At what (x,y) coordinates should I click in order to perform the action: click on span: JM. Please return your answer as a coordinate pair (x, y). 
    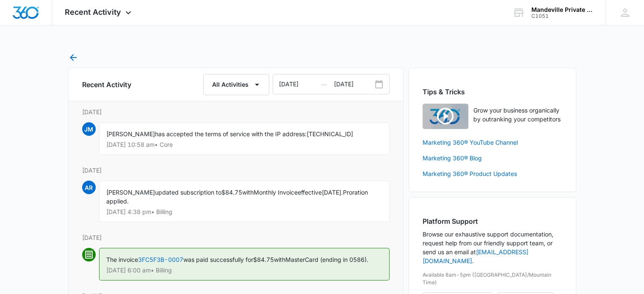
    Looking at the image, I should click on (89, 129).